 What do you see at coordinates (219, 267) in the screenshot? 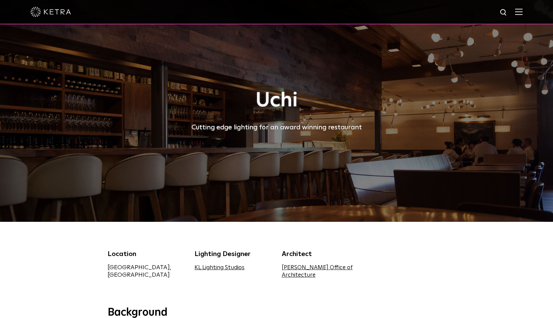
I see `a: KL Lighting Studios` at bounding box center [219, 267].